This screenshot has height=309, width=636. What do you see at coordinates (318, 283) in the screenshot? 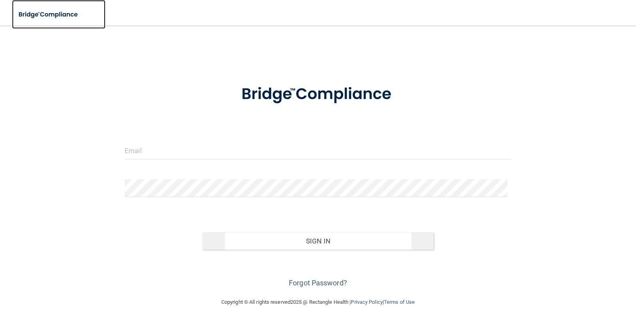
I see `a: Forgot Password?` at bounding box center [318, 283].